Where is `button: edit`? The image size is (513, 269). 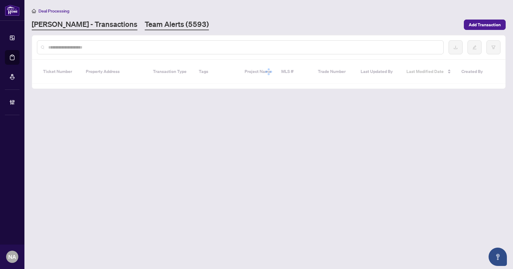
button: edit is located at coordinates (475, 47).